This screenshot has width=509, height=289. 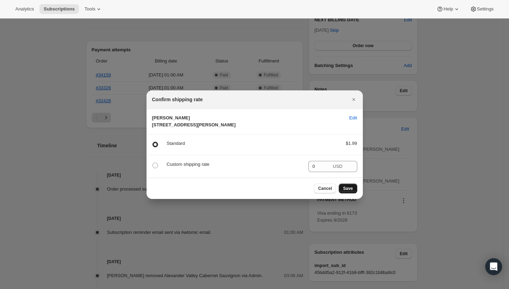 I want to click on button: Tools, so click(x=93, y=9).